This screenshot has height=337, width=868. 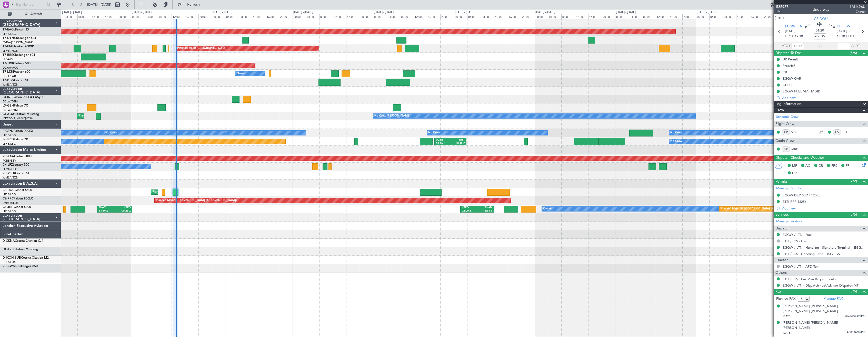 What do you see at coordinates (18, 55) in the screenshot?
I see `a: T7-BREChallenger 604` at bounding box center [18, 55].